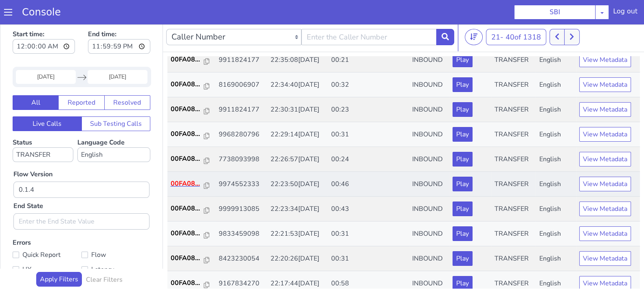  What do you see at coordinates (127, 80) in the screenshot?
I see `button: Resolved` at bounding box center [127, 80].